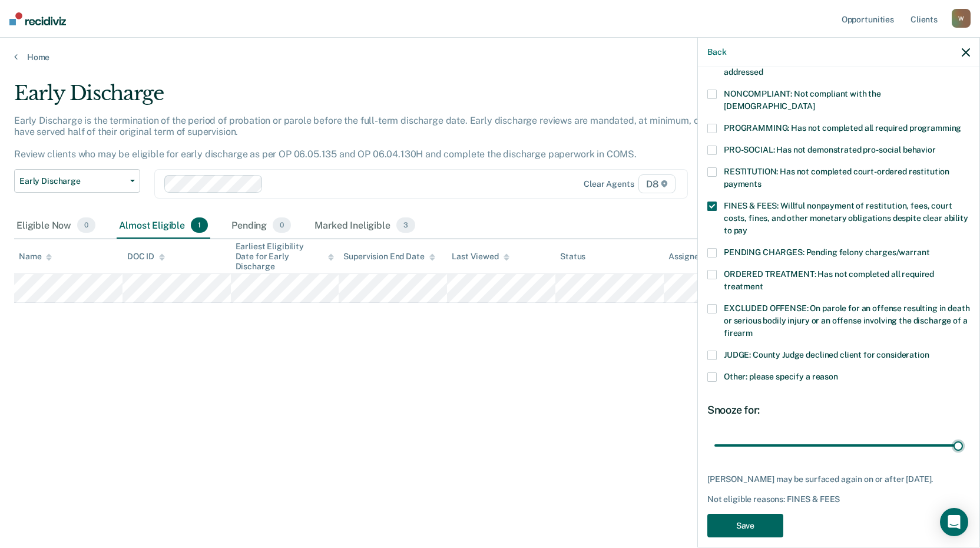 The width and height of the screenshot is (980, 548). I want to click on span: NEEDS: On parole and all criminogenic needs have not been addressed, so click(836, 65).